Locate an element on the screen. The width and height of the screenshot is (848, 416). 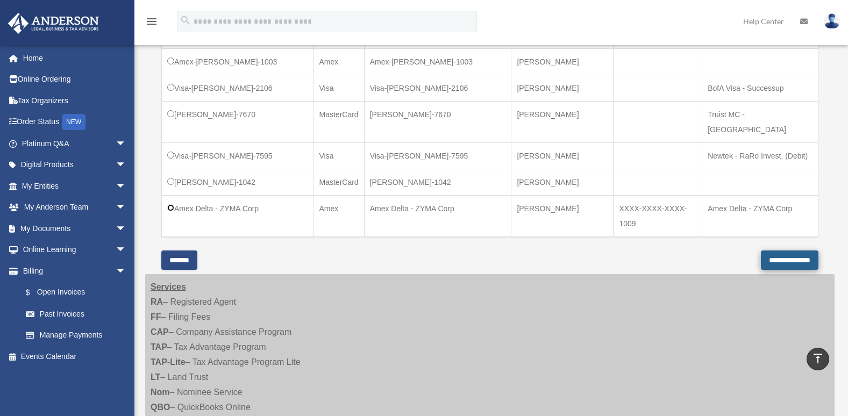
strong: LT is located at coordinates (155, 377).